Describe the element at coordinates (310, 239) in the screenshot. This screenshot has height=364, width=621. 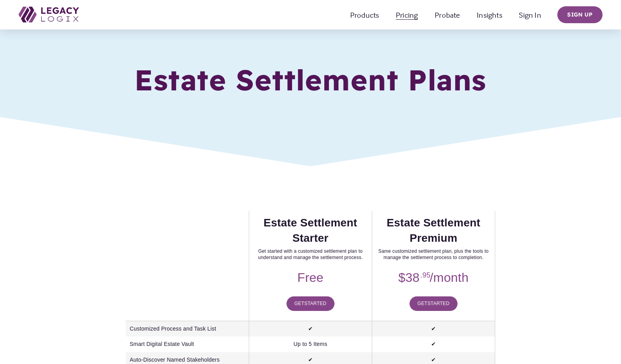
I see `th: Estate Settlement Starter` at that location.